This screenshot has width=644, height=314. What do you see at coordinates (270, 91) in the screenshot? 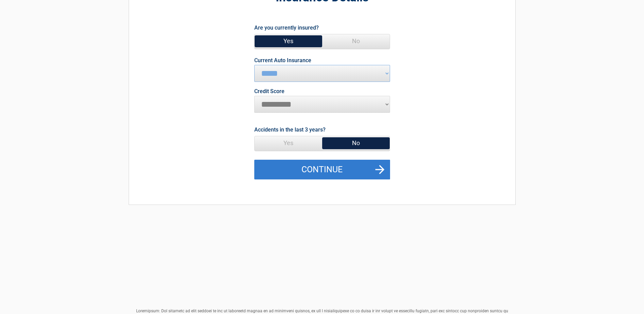
I see `label: Credit Score` at bounding box center [270, 91].